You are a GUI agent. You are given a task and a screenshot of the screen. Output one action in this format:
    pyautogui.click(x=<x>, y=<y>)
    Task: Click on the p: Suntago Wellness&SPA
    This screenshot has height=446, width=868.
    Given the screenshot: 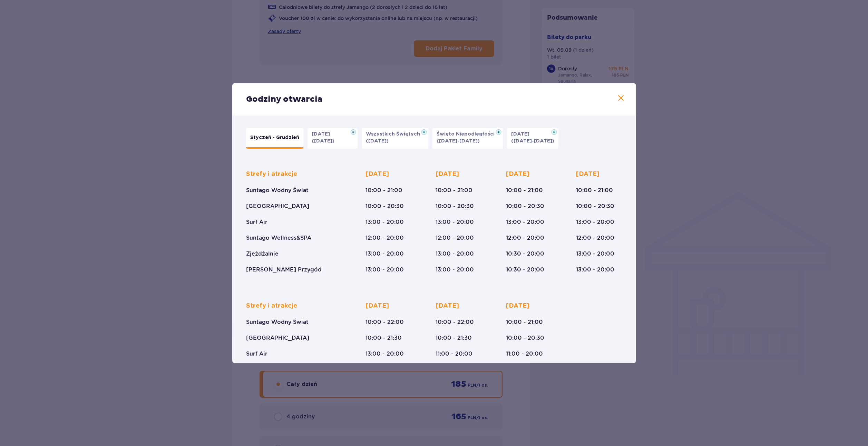 What is the action you would take?
    pyautogui.click(x=279, y=238)
    